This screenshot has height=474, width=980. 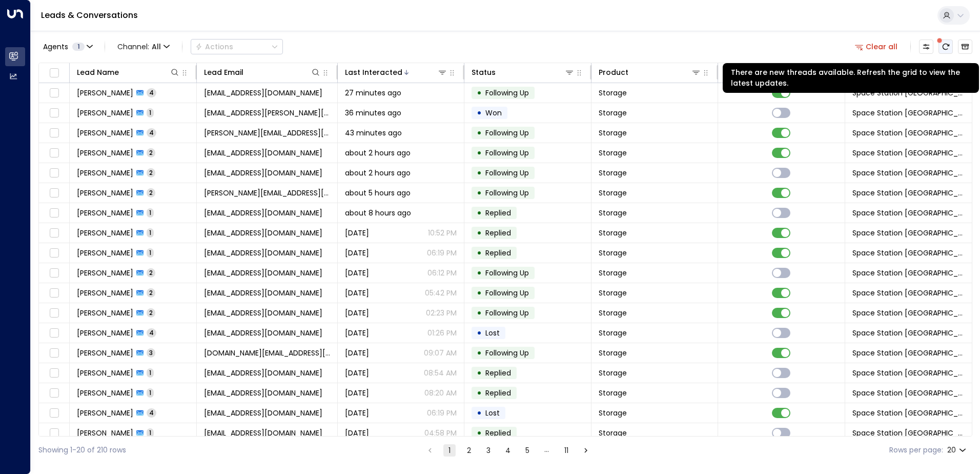 What do you see at coordinates (449, 450) in the screenshot?
I see `button: page 1` at bounding box center [449, 450].